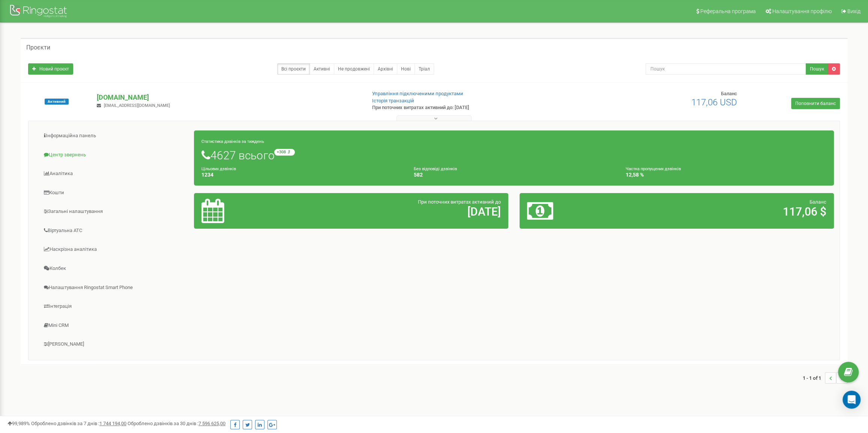  Describe the element at coordinates (459, 202) in the screenshot. I see `span: При поточних витратах активний до` at that location.